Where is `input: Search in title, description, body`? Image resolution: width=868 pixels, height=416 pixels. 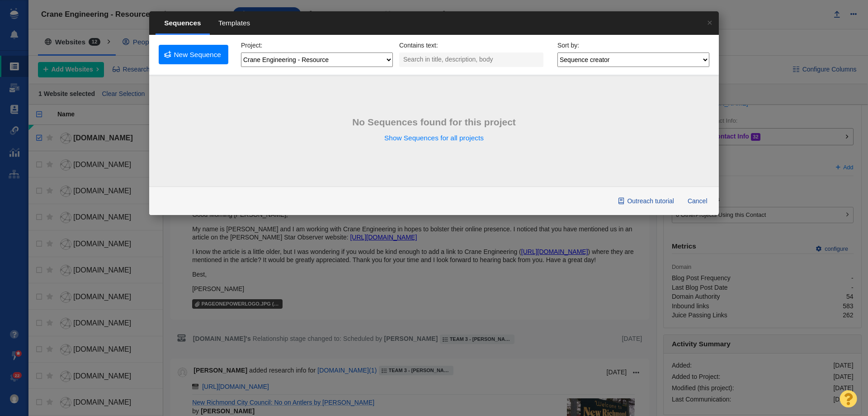 input: Search in title, description, body is located at coordinates (471, 60).